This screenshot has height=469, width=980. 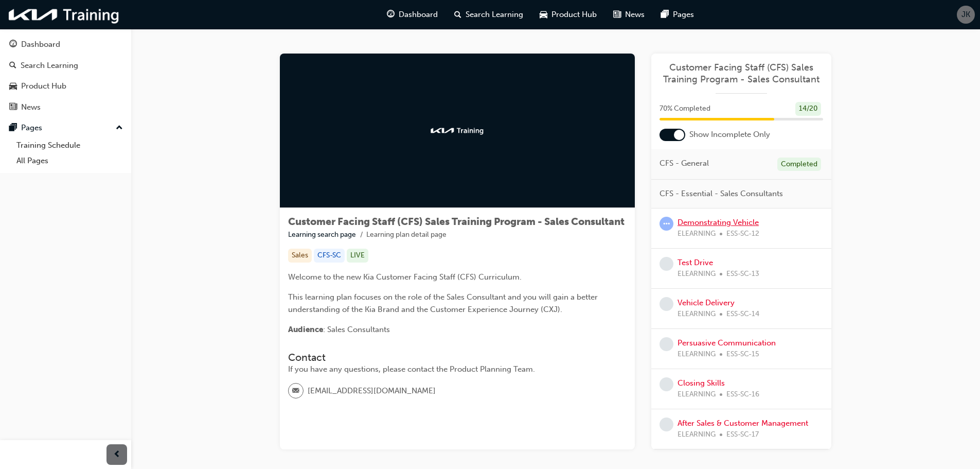 I want to click on a: kia-training, so click(x=64, y=14).